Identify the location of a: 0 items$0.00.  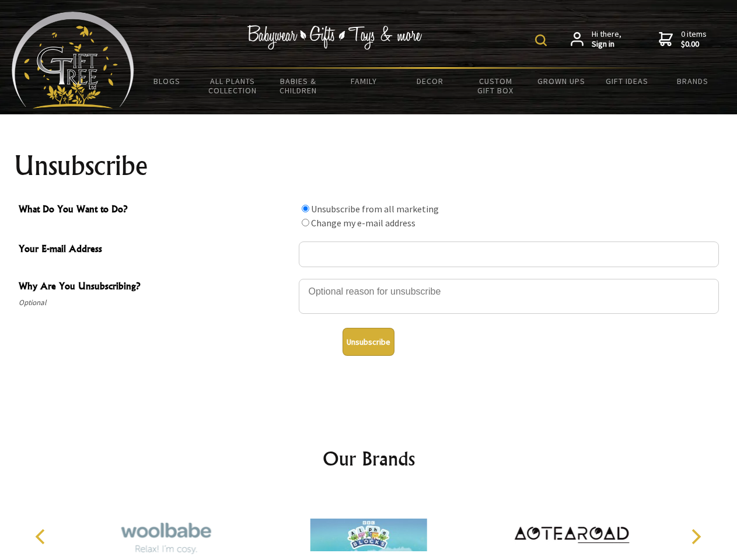
(683, 39).